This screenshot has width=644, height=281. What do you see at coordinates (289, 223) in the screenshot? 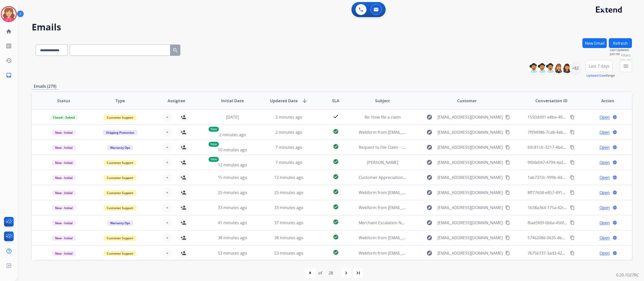
I see `span: 37 minutes ago` at bounding box center [289, 223].